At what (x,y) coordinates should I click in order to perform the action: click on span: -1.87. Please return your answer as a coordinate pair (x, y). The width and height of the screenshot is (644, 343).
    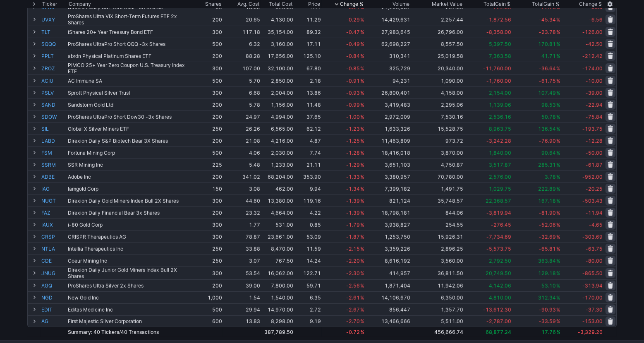
    Looking at the image, I should click on (353, 237).